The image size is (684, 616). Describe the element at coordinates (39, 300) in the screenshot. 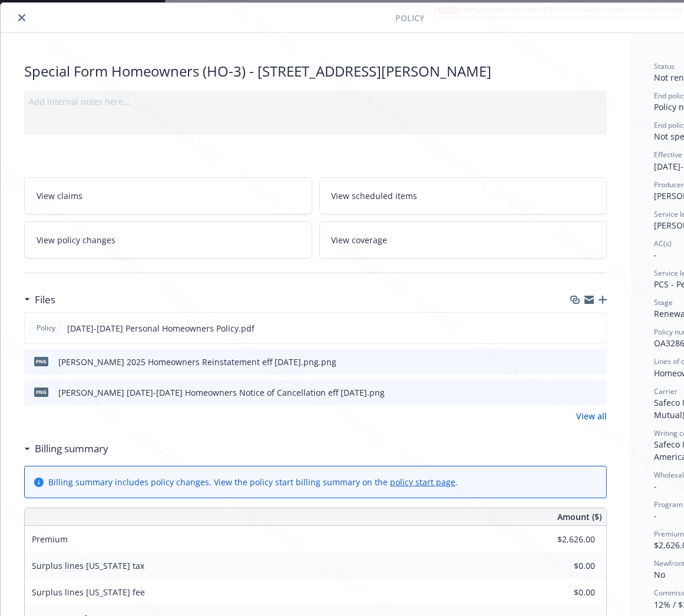

I see `div: Files` at that location.